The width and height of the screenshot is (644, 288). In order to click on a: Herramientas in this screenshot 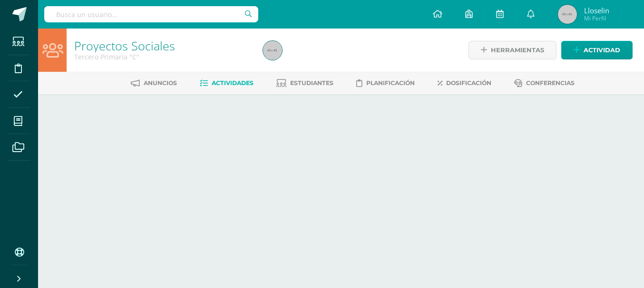, I will do `click(512, 50)`.